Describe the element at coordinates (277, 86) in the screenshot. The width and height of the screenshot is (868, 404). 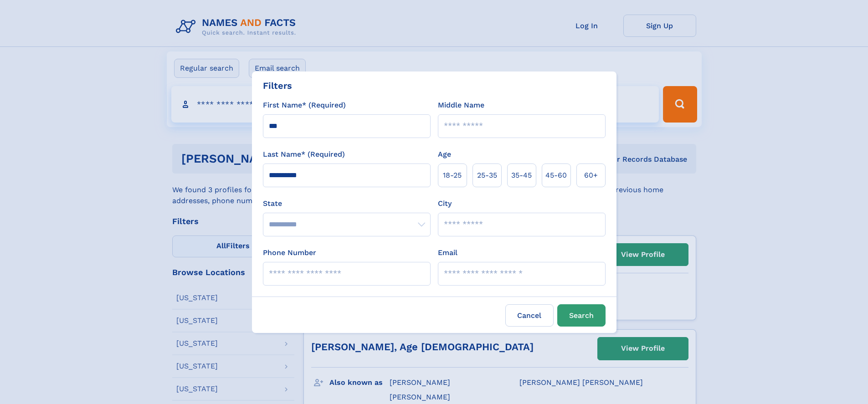
I see `div: Filters` at that location.